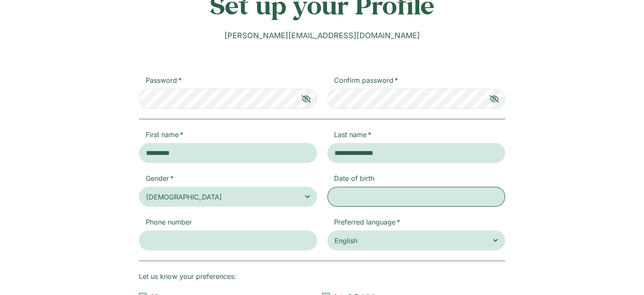 This screenshot has width=644, height=295. Describe the element at coordinates (353, 136) in the screenshot. I see `label: Last name` at that location.